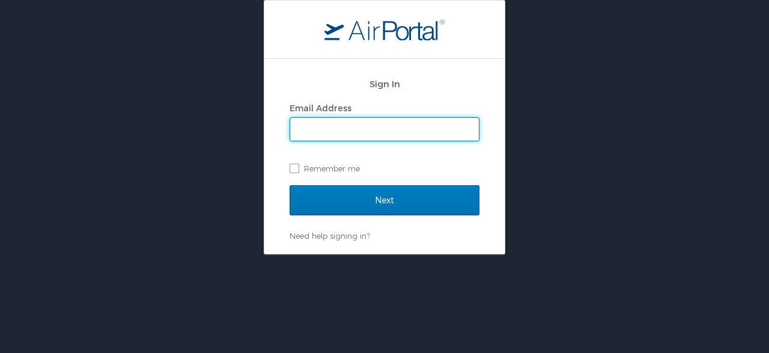 The height and width of the screenshot is (353, 769). Describe the element at coordinates (385, 84) in the screenshot. I see `h2: Sign In` at that location.